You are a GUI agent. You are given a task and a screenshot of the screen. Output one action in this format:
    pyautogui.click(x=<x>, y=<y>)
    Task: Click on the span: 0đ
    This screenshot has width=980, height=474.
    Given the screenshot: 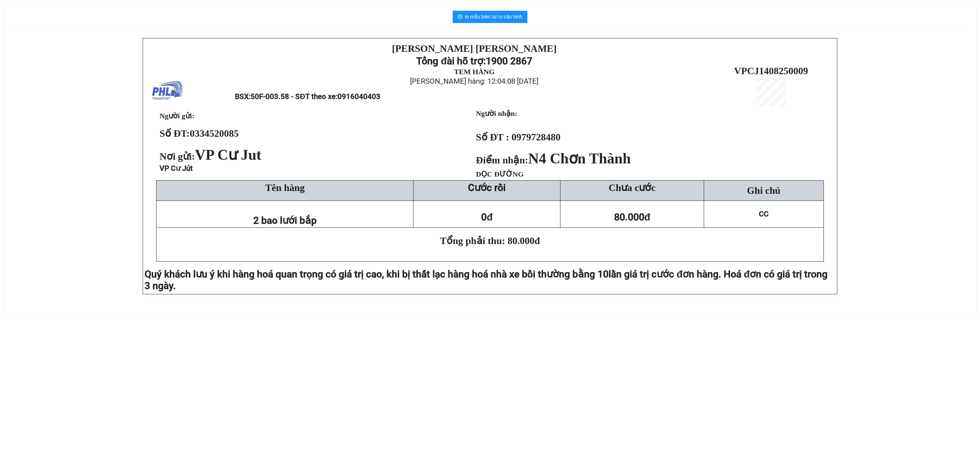 What is the action you would take?
    pyautogui.click(x=487, y=217)
    